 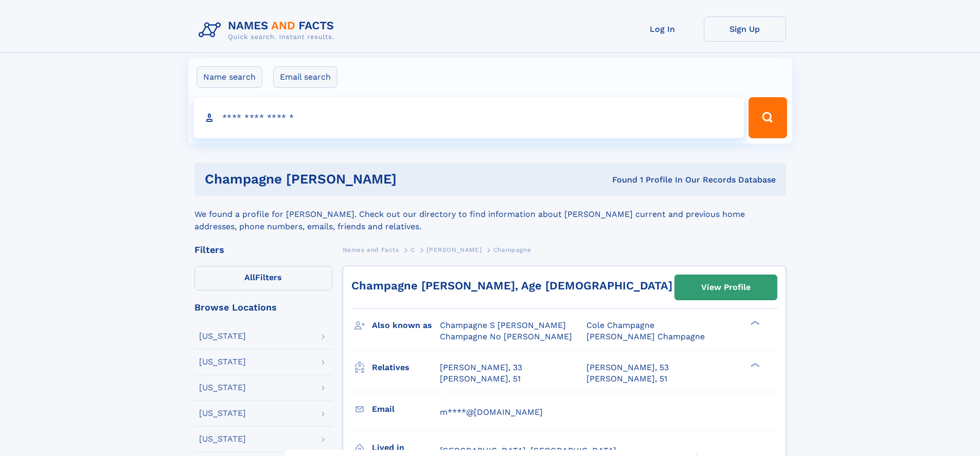 What do you see at coordinates (263, 250) in the screenshot?
I see `div: Filters` at bounding box center [263, 250].